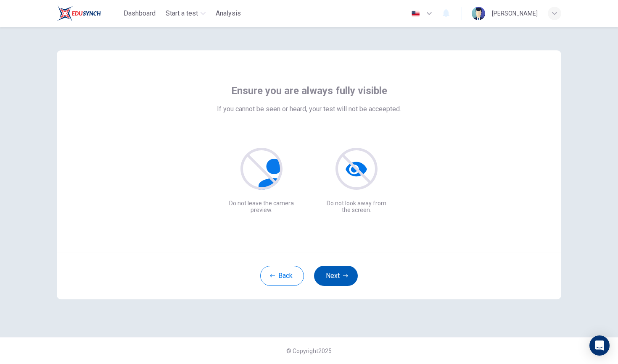 The height and width of the screenshot is (364, 618). I want to click on img: EduSynch logo, so click(78, 13).